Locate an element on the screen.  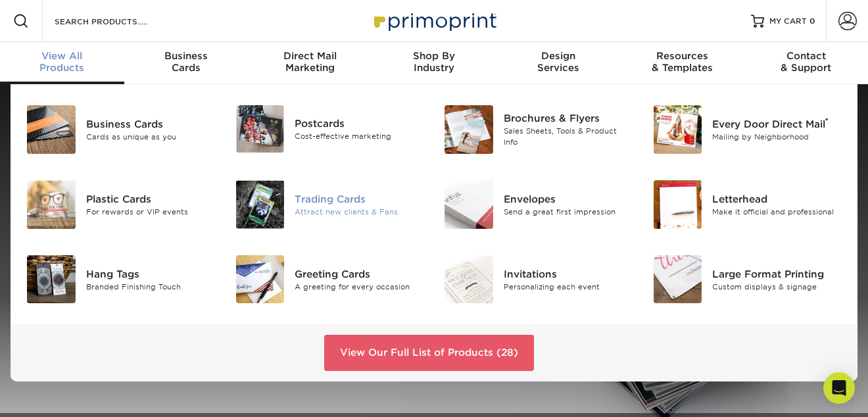
img: Business Cards is located at coordinates (51, 130).